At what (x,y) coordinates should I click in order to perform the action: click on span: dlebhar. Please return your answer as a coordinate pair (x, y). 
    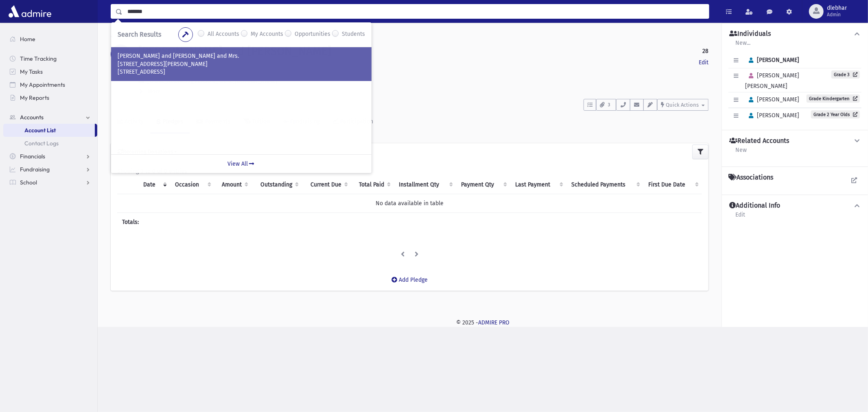
    Looking at the image, I should click on (837, 8).